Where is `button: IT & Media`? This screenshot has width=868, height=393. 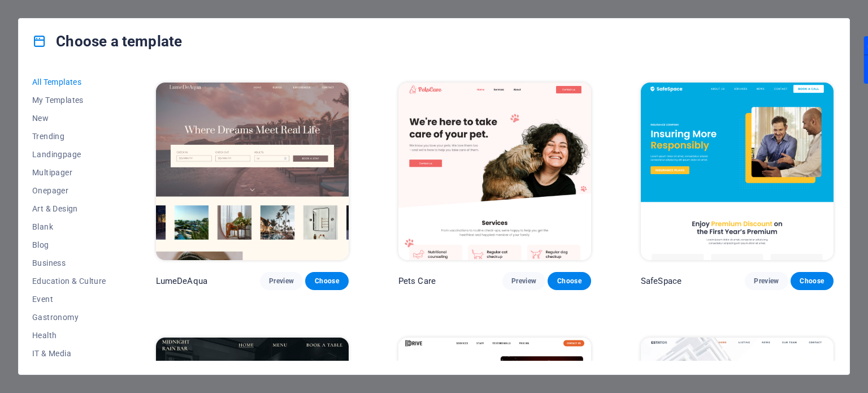 button: IT & Media is located at coordinates (69, 353).